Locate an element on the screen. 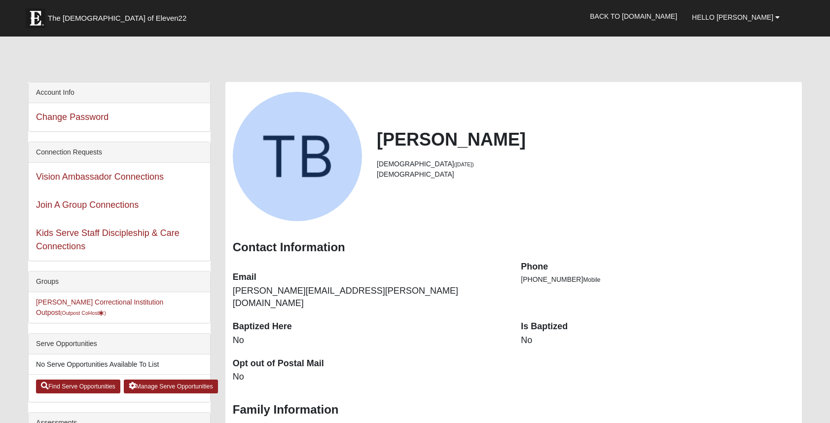 The height and width of the screenshot is (423, 830). dt: Phone is located at coordinates (657, 267).